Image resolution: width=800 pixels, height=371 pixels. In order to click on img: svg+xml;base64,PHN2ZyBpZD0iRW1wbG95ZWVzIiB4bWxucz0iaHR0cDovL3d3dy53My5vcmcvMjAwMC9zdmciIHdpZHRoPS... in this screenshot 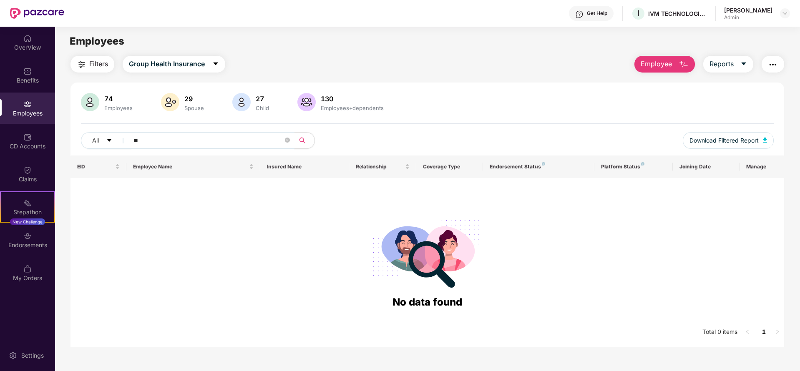, I will do `click(28, 104)`.